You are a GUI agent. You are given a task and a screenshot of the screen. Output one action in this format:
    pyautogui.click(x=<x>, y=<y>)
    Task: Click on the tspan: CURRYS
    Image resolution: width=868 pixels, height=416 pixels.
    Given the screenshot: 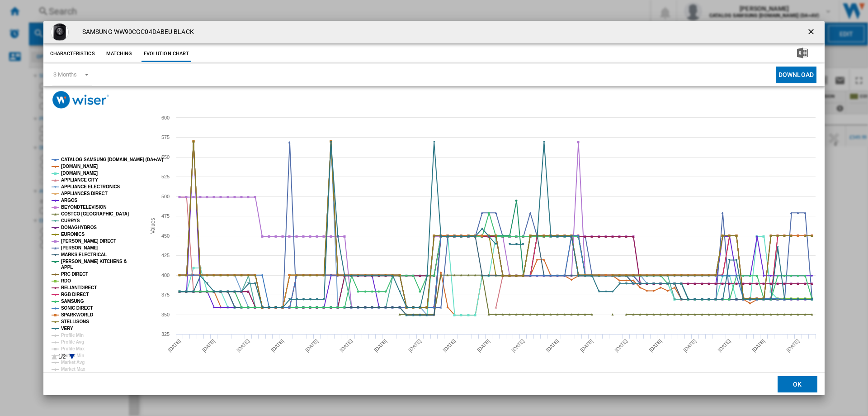 What is the action you would take?
    pyautogui.click(x=70, y=220)
    